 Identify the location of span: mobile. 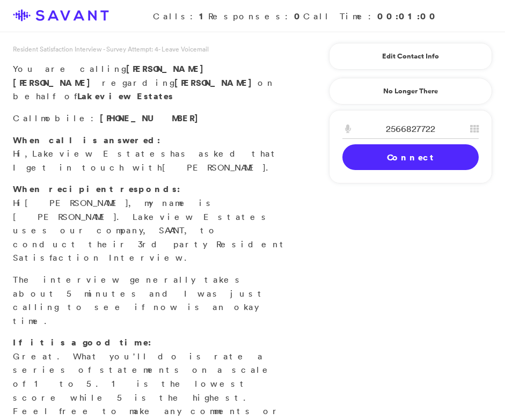
(66, 118).